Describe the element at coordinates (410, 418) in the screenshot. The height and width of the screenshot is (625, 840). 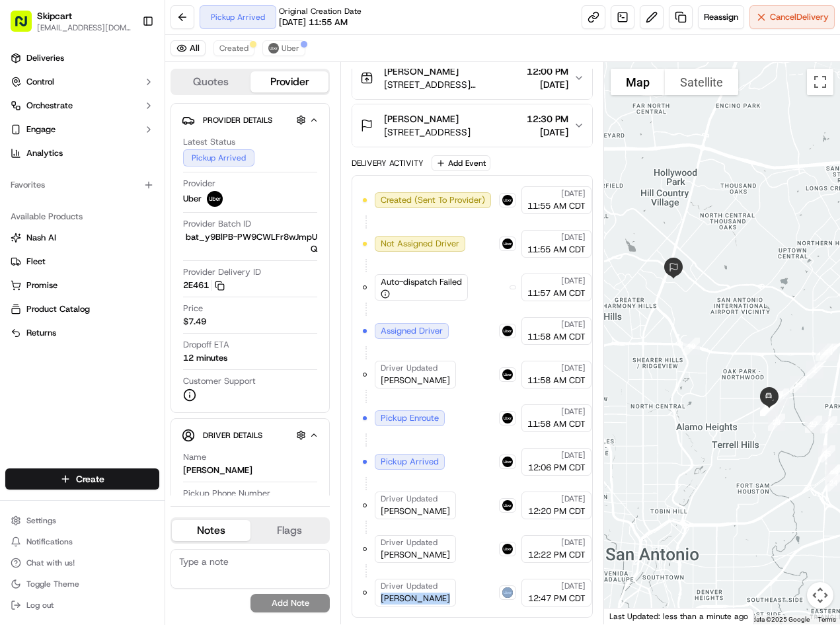
I see `span: Pickup Enroute` at that location.